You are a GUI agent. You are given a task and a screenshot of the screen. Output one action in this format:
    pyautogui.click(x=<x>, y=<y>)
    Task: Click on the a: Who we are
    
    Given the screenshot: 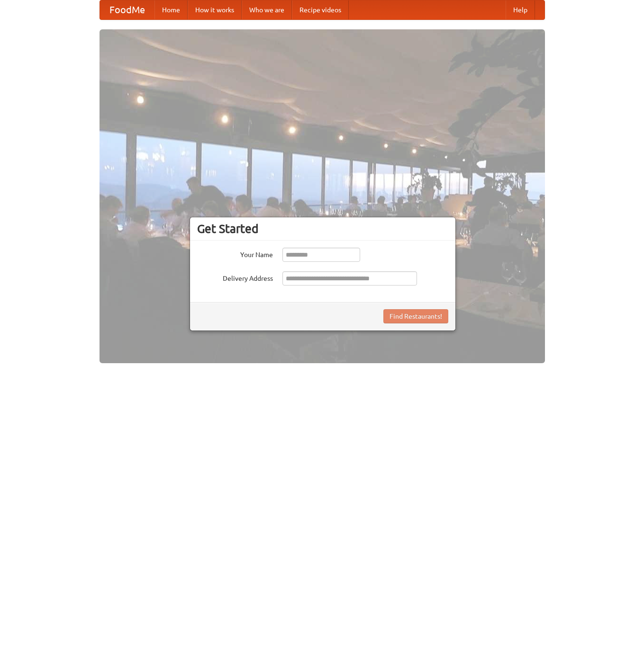 What is the action you would take?
    pyautogui.click(x=267, y=10)
    